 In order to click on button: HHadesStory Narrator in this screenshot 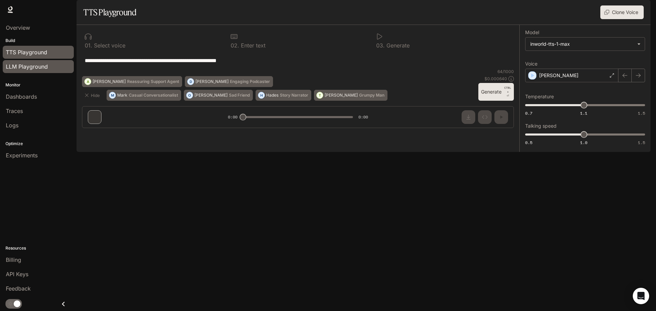, I will do `click(283, 95)`.